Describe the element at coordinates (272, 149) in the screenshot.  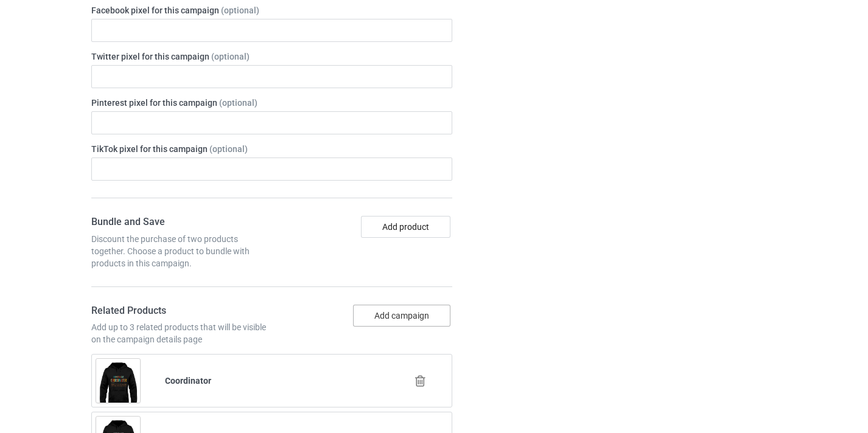
I see `label: TikTok pixel for this campaign` at that location.